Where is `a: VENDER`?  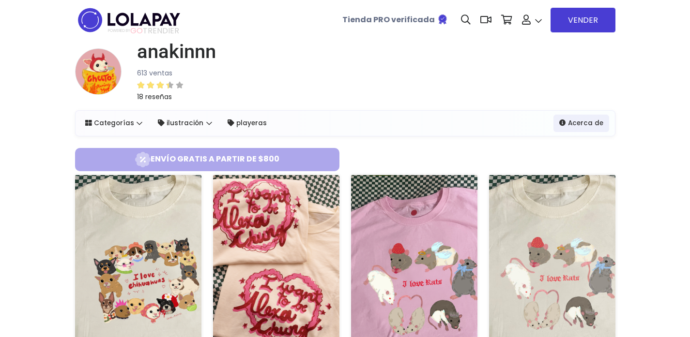
a: VENDER is located at coordinates (583, 20).